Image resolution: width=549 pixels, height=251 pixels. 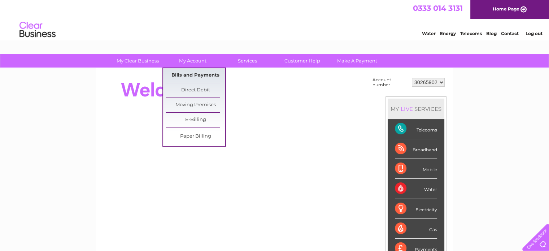 I want to click on a: Blog, so click(x=491, y=33).